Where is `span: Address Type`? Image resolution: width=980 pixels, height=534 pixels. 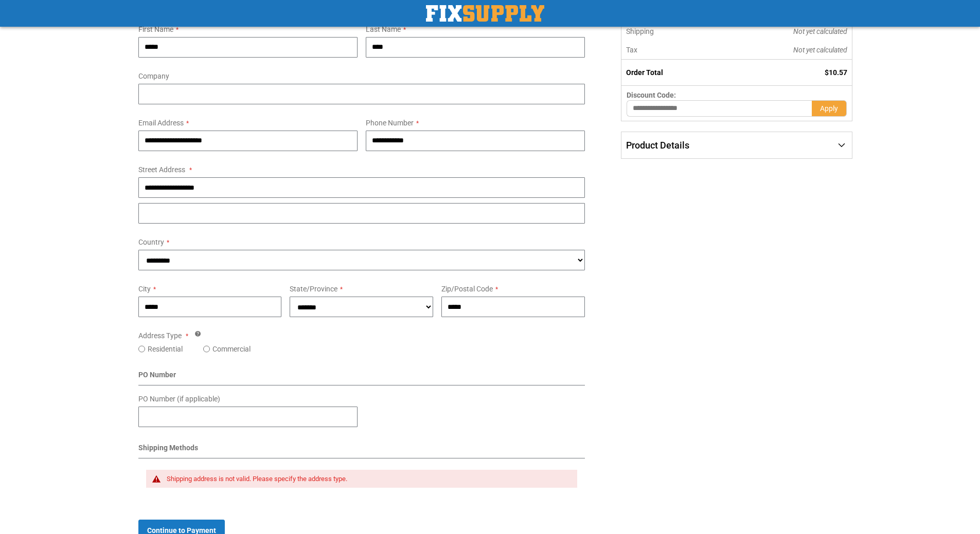
span: Address Type is located at coordinates (160, 336).